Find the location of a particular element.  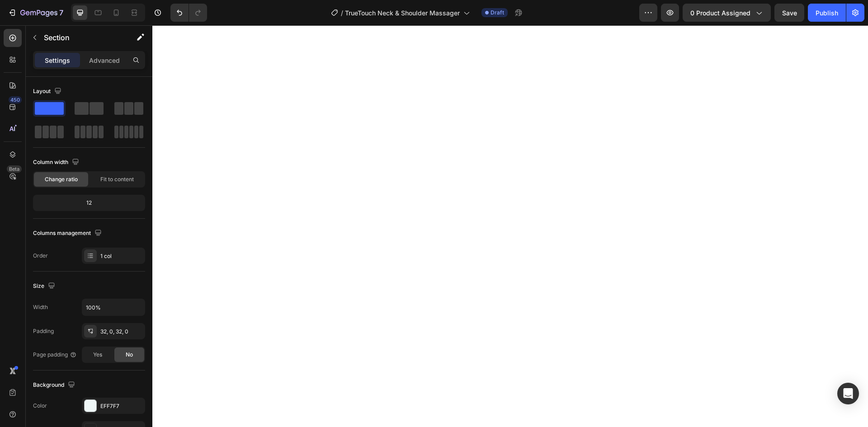

div: 1 col is located at coordinates (122, 256).